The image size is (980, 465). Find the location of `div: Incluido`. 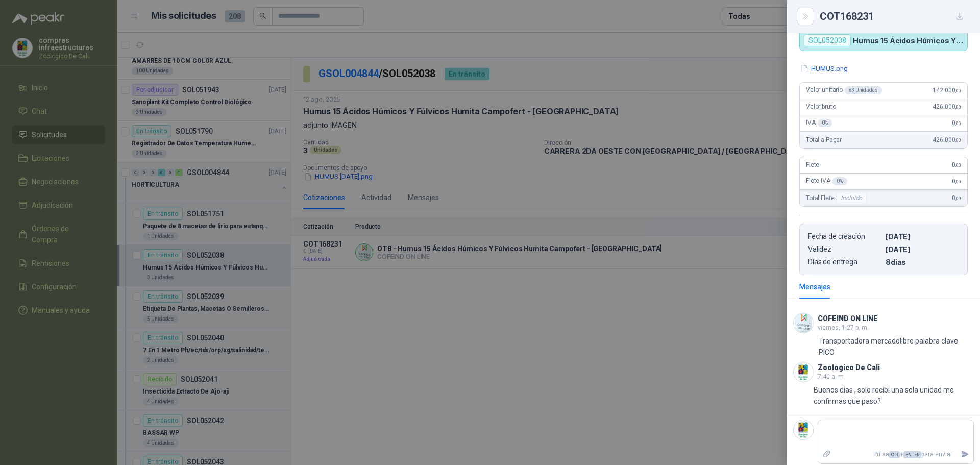

div: Incluido is located at coordinates (851, 198).